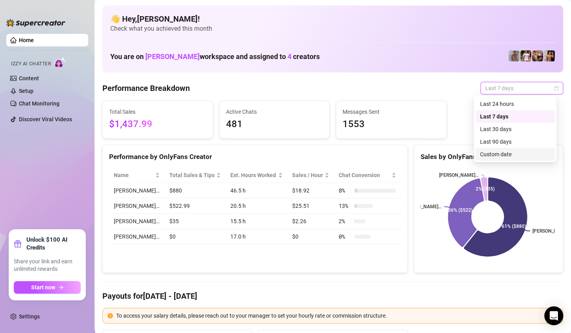 This screenshot has width=571, height=333. I want to click on span: $1,437.99, so click(158, 124).